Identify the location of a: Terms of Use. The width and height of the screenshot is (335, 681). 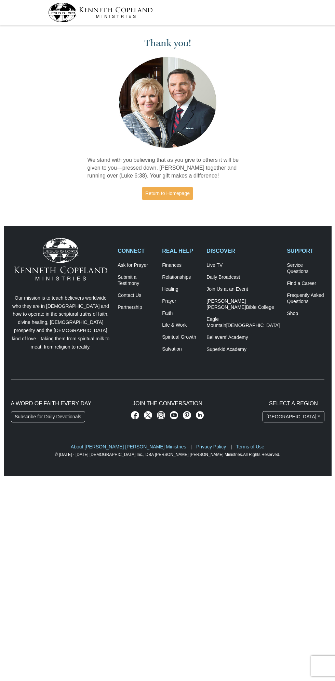
(250, 447).